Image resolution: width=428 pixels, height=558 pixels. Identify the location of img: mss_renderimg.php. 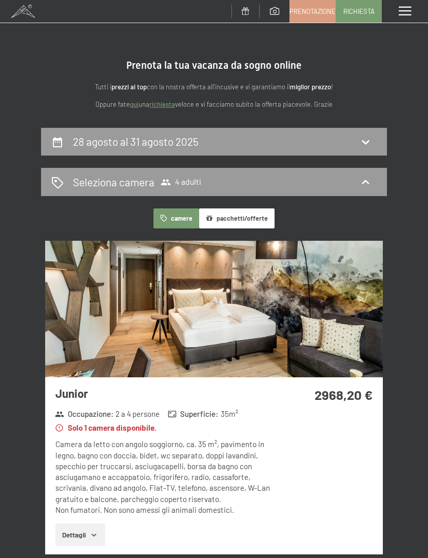
(214, 309).